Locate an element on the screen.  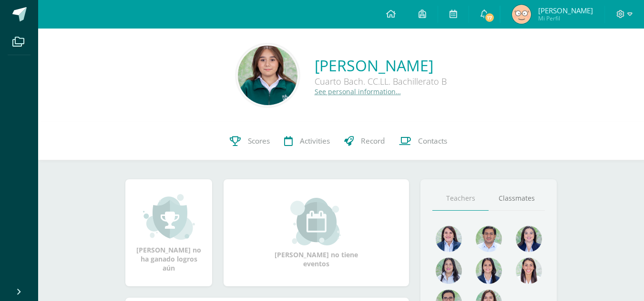
a: Scores is located at coordinates (250, 141).